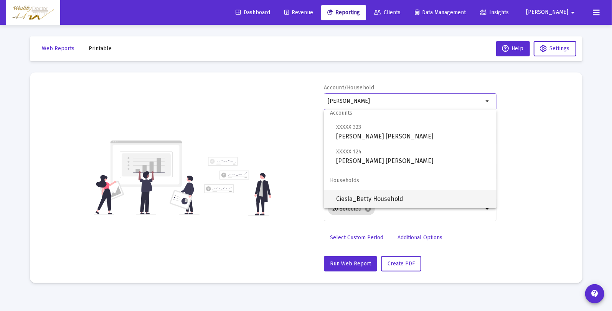 The height and width of the screenshot is (311, 612). I want to click on a: Insights, so click(494, 13).